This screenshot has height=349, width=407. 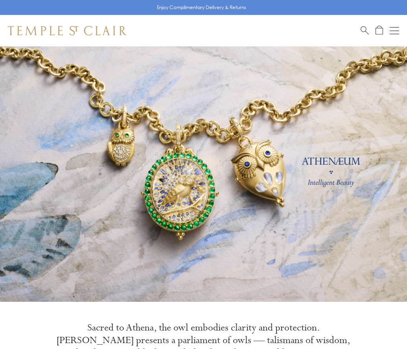 What do you see at coordinates (364, 30) in the screenshot?
I see `a: Search` at bounding box center [364, 30].